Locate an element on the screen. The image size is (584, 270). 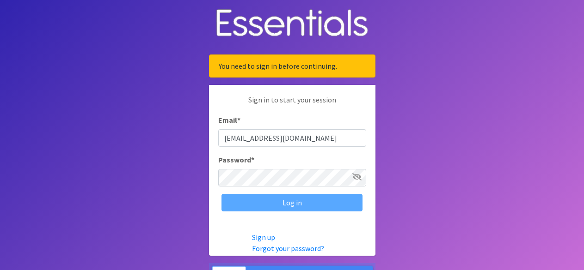
a: Forgot your password? is located at coordinates (288, 249).